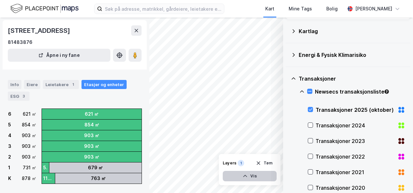 Image resolution: width=413 pixels, height=193 pixels. What do you see at coordinates (19, 96) in the screenshot?
I see `div: ESG` at bounding box center [19, 96].